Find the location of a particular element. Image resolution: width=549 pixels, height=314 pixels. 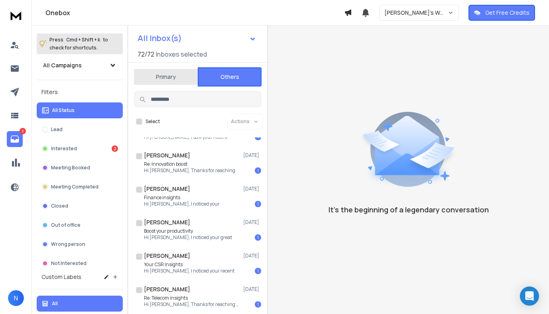

p: 2 is located at coordinates (23, 131).